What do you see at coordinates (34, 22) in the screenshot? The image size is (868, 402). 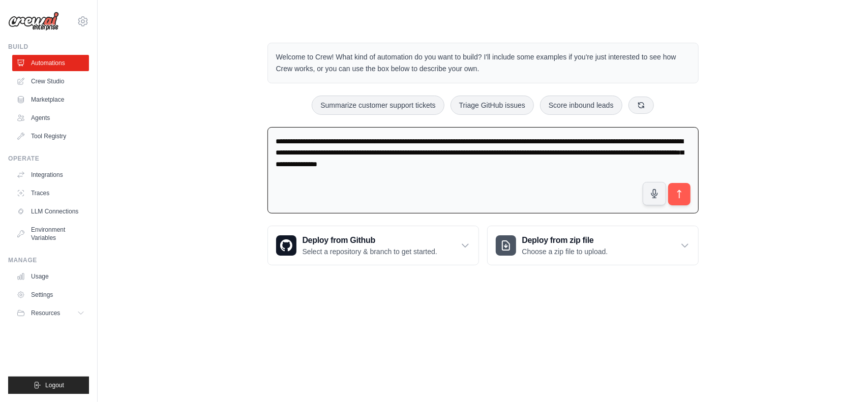 I see `img: Logo` at bounding box center [34, 22].